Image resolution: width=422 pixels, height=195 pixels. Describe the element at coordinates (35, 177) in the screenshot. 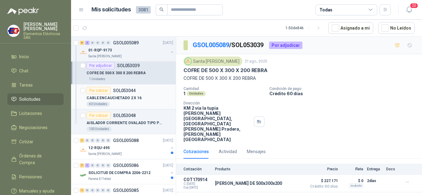

I see `a: Remisiones` at that location.